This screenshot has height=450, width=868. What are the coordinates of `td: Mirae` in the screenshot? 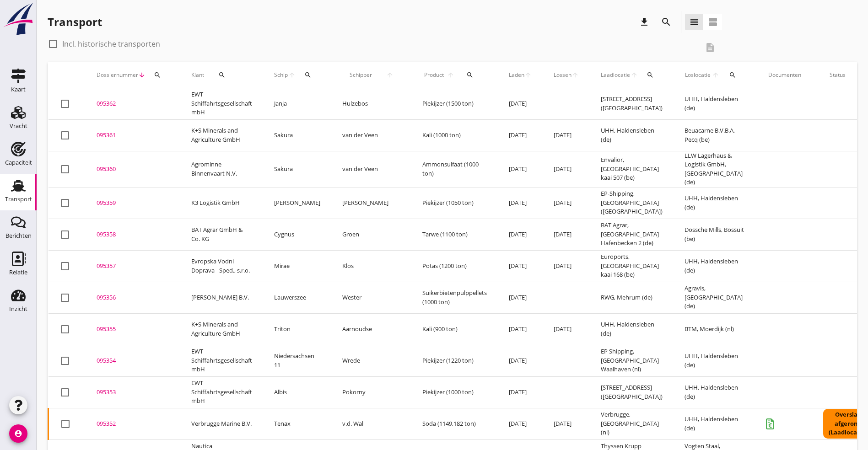 It's located at (297, 266).